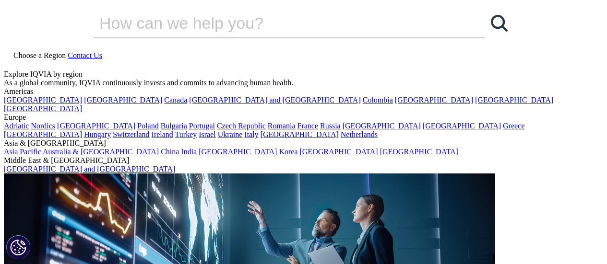 The height and width of the screenshot is (264, 607). What do you see at coordinates (18, 248) in the screenshot?
I see `button: Cookies Settings` at bounding box center [18, 248].